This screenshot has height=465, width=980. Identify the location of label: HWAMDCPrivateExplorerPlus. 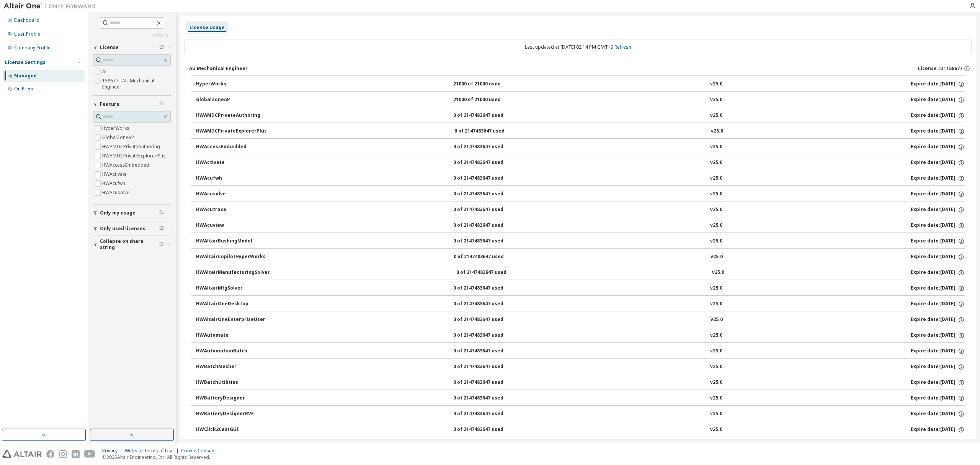
(135, 156).